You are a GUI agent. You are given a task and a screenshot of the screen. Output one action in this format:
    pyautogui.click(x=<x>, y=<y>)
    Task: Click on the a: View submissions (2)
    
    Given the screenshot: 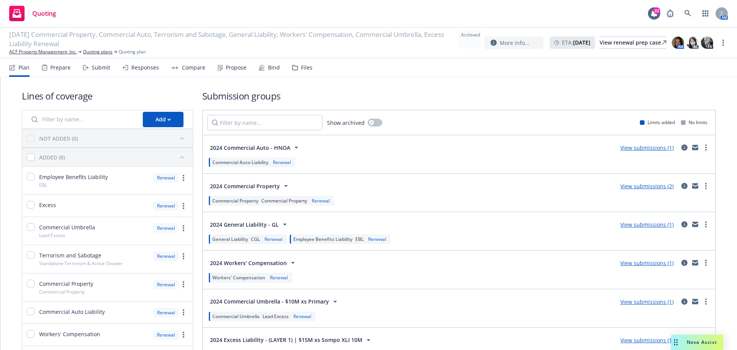 What is the action you would take?
    pyautogui.click(x=647, y=186)
    